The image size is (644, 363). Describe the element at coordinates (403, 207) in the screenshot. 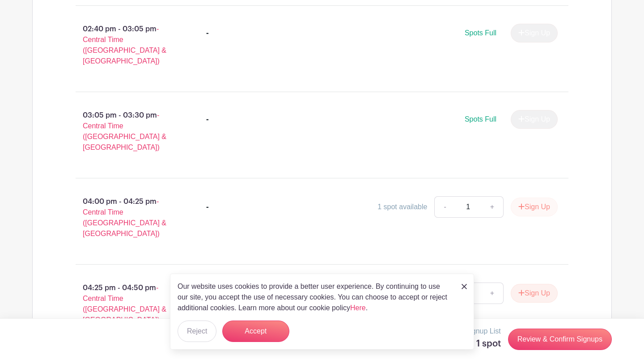

I see `div: 1 spot available` at that location.